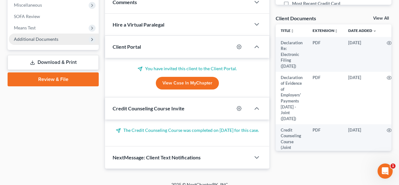 This screenshot has width=399, height=185. Describe the element at coordinates (325, 7) in the screenshot. I see `span: Most Recent Credit Card Statements` at that location.